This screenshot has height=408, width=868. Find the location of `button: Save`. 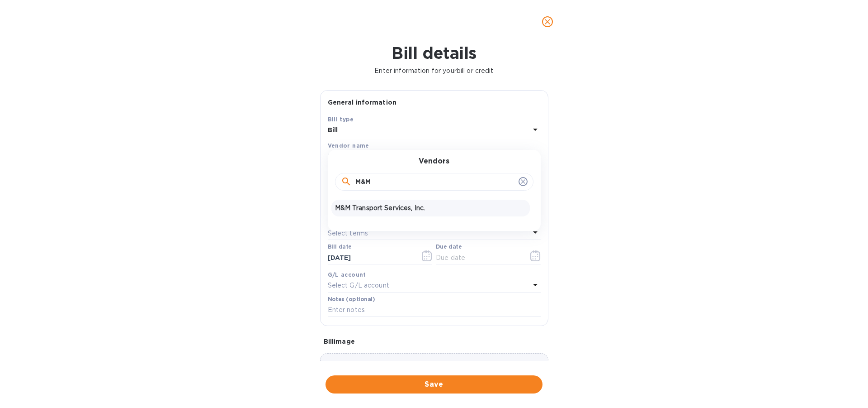

button: Save is located at coordinates (434, 384).